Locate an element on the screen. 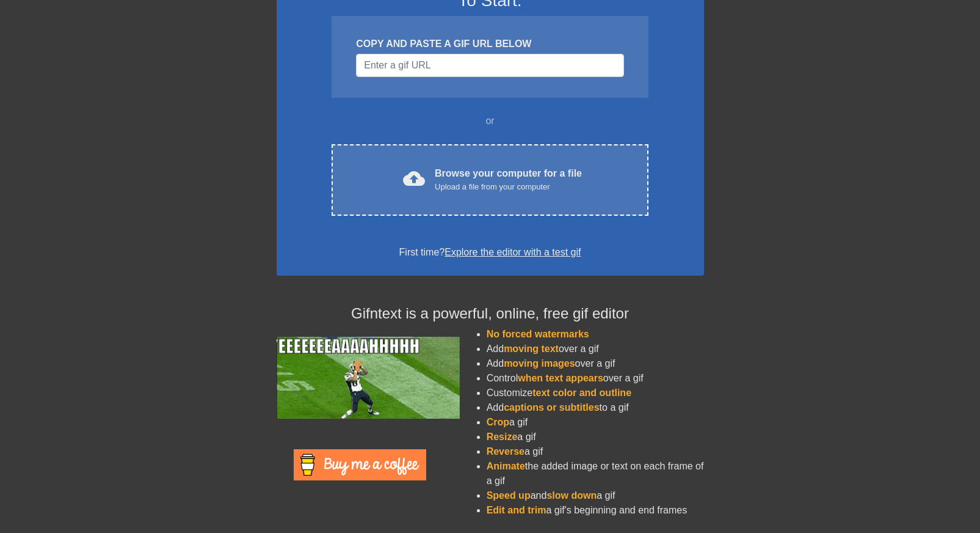 The height and width of the screenshot is (533, 980). span: Crop is located at coordinates (498, 421).